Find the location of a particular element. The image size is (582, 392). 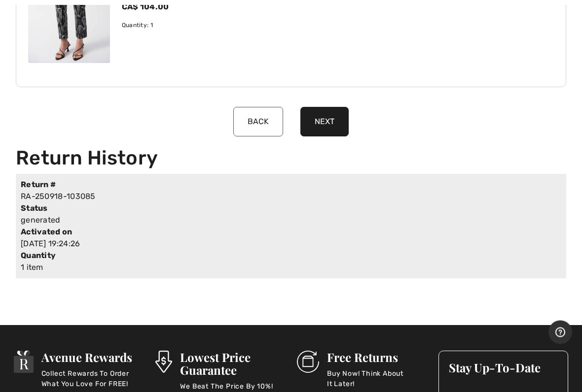

div: Quantity: 1 is located at coordinates (182, 25).